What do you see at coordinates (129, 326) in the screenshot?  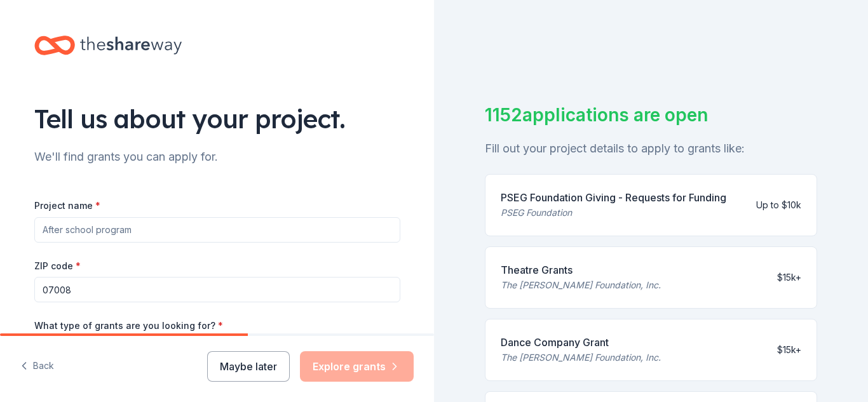 I see `label: What type of grants are you looking for?` at bounding box center [129, 326].